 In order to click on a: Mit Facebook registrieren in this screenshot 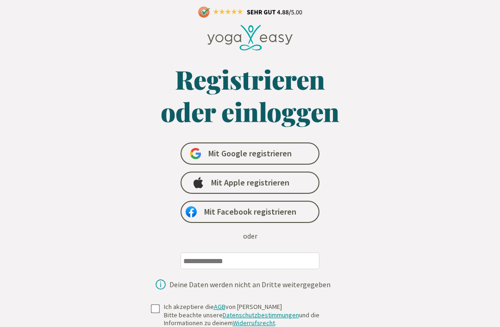, I will do `click(250, 212)`.